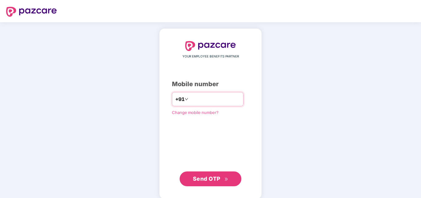 Image resolution: width=421 pixels, height=198 pixels. I want to click on span: +91, so click(180, 99).